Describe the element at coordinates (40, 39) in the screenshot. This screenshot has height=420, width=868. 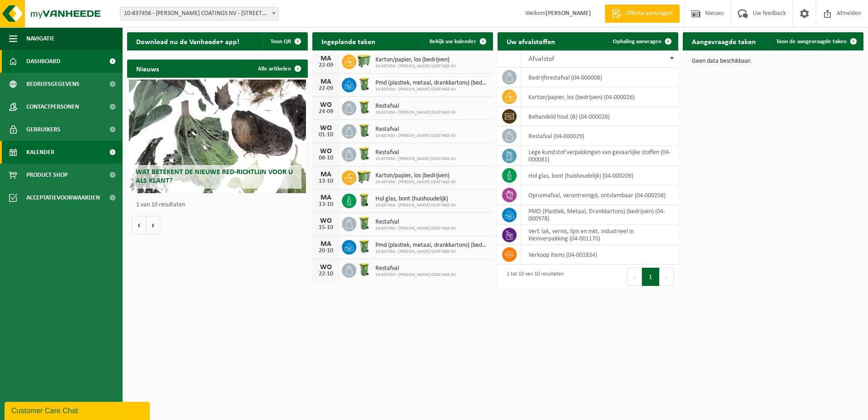
I see `span: Navigatie` at that location.